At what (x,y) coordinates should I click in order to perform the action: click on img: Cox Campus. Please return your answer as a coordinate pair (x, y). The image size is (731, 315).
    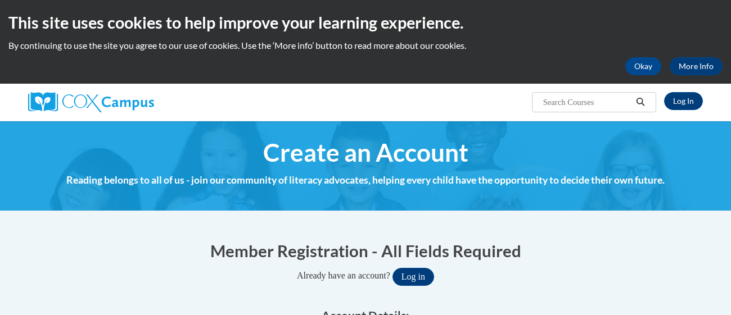
    Looking at the image, I should click on (91, 102).